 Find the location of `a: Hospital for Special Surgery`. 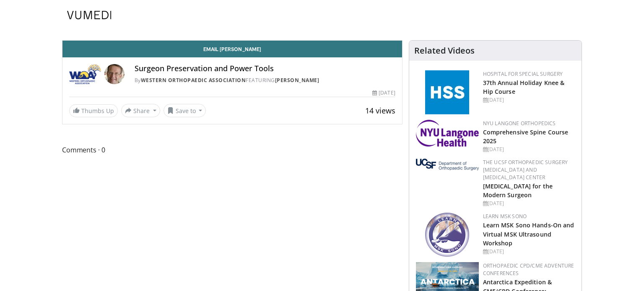

a: Hospital for Special Surgery is located at coordinates (523, 74).